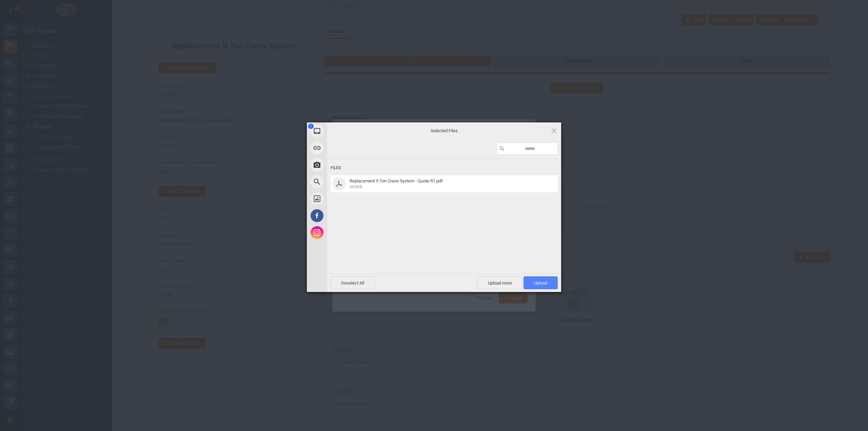  I want to click on span: Deselect All, so click(353, 282).